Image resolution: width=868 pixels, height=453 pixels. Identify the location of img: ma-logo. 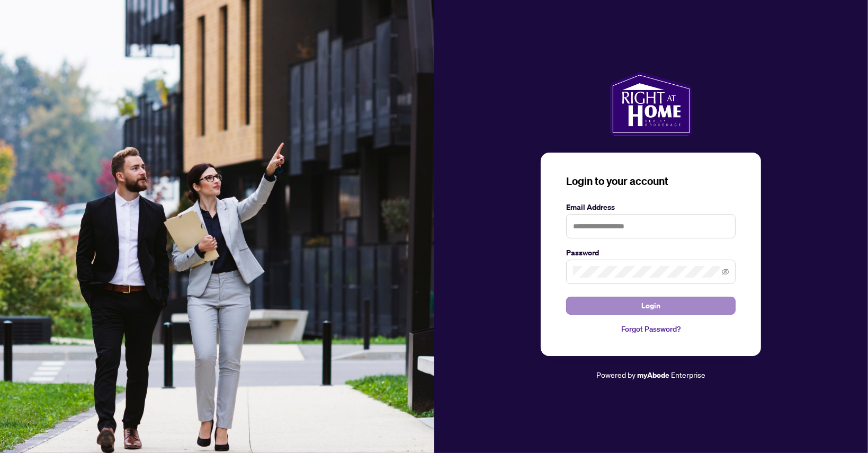
(651, 104).